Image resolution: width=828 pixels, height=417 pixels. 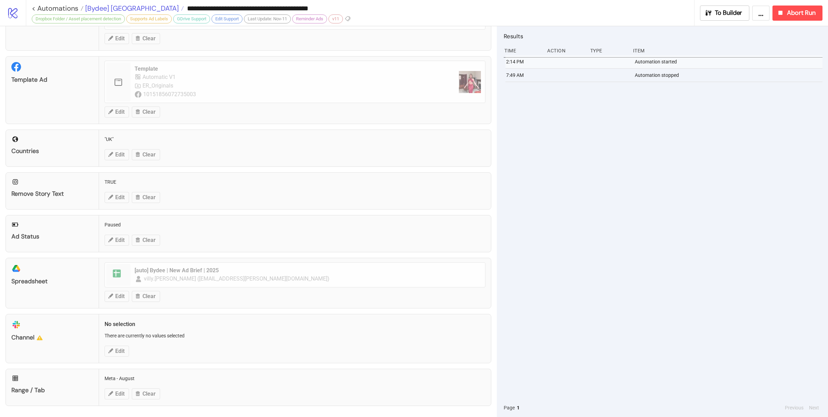 What do you see at coordinates (663, 36) in the screenshot?
I see `h2: Results` at bounding box center [663, 36].